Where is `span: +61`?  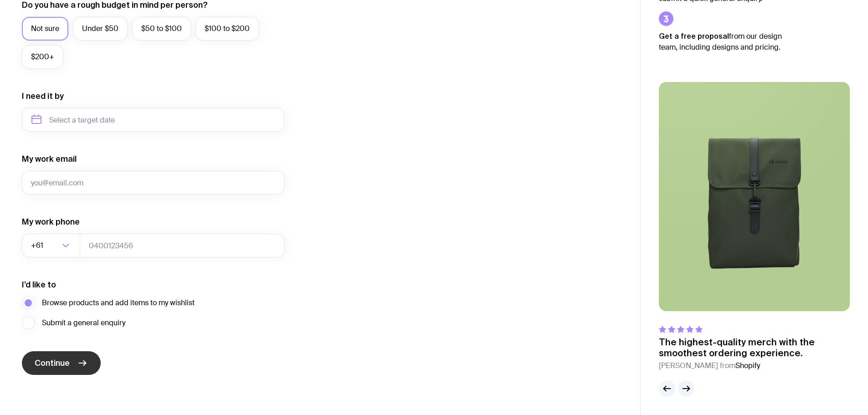 span: +61 is located at coordinates (38, 245).